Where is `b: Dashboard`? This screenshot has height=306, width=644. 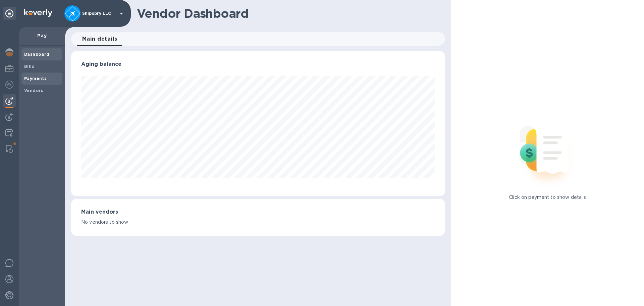
b: Dashboard is located at coordinates (37, 54).